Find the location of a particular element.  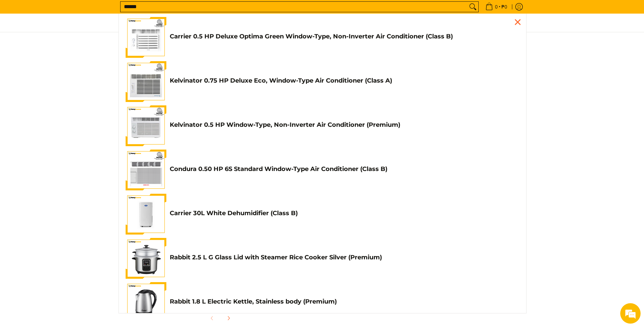

h4: Condura 0.50 HP 6S Standard Window-Type Air Conditioner (Class B) is located at coordinates (345, 169).